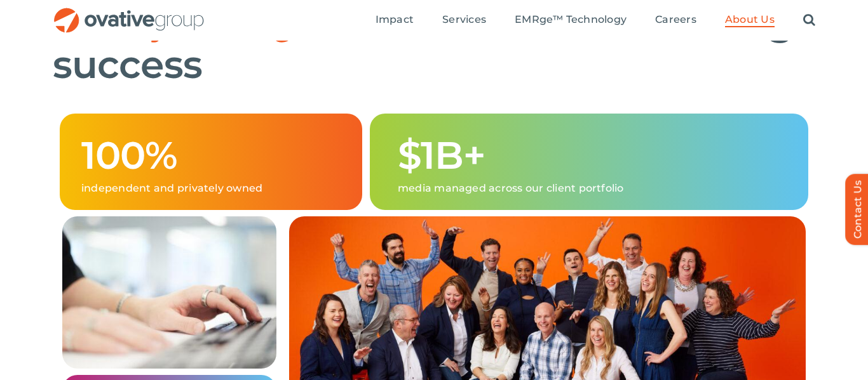 Image resolution: width=868 pixels, height=380 pixels. I want to click on img: About Us – Grid 1, so click(169, 293).